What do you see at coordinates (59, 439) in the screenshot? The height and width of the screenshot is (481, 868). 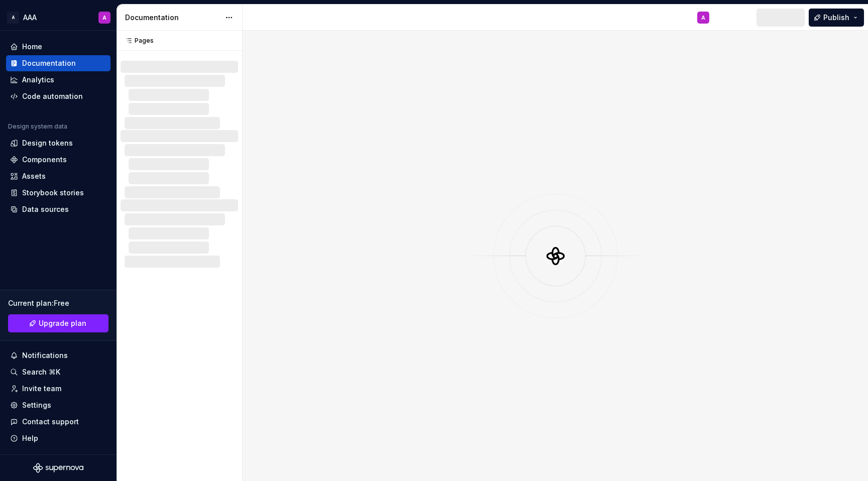 I see `button: Help` at bounding box center [59, 439].